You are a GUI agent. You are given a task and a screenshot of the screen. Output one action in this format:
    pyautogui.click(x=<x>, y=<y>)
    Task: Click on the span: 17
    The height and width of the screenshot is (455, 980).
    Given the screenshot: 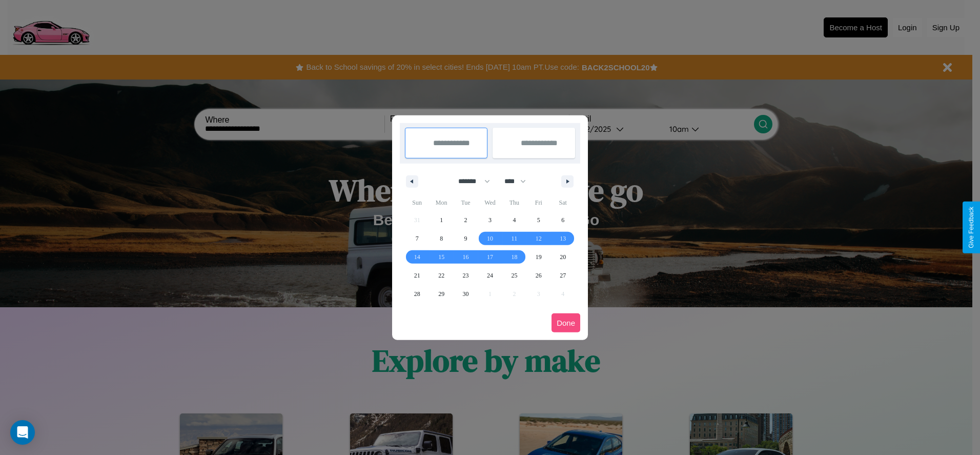 What is the action you would take?
    pyautogui.click(x=490, y=257)
    